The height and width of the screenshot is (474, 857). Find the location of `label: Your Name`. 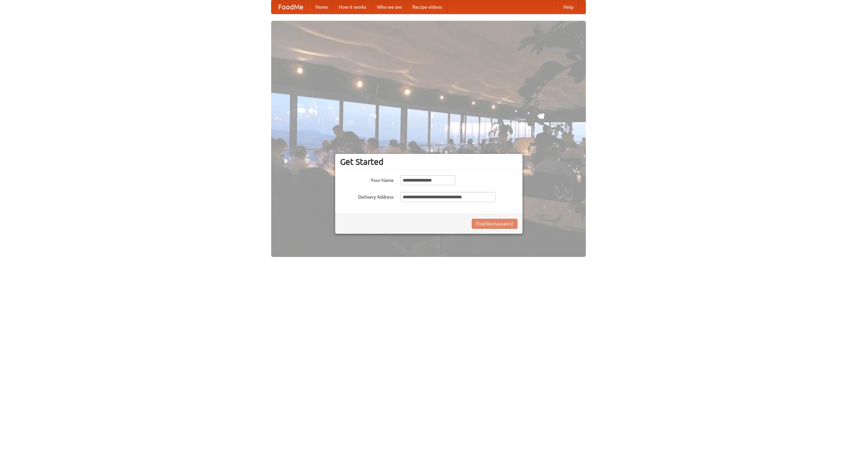

label: Your Name is located at coordinates (367, 179).